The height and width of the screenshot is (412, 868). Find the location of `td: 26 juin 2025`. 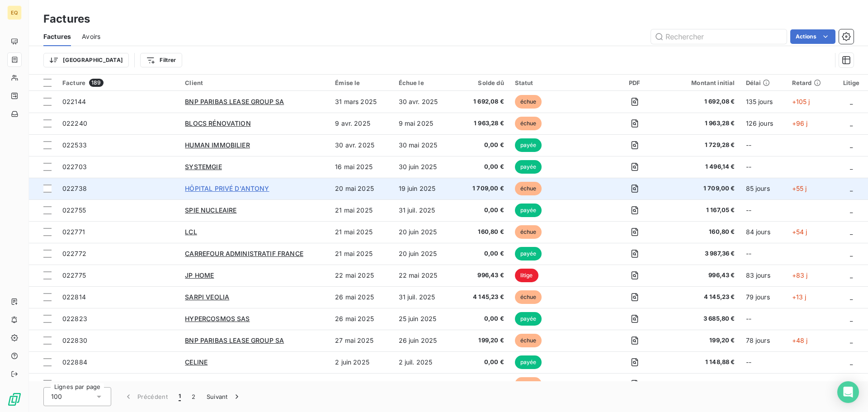

td: 26 juin 2025 is located at coordinates (425, 341).